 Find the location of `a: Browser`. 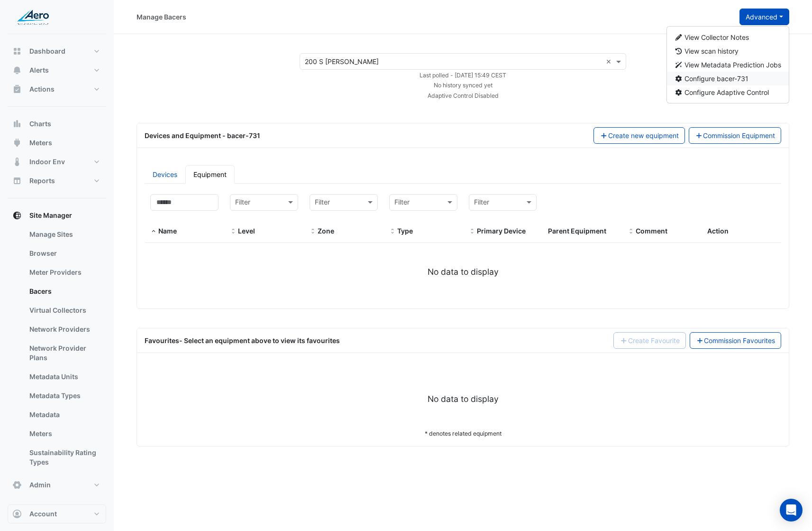

a: Browser is located at coordinates (64, 253).